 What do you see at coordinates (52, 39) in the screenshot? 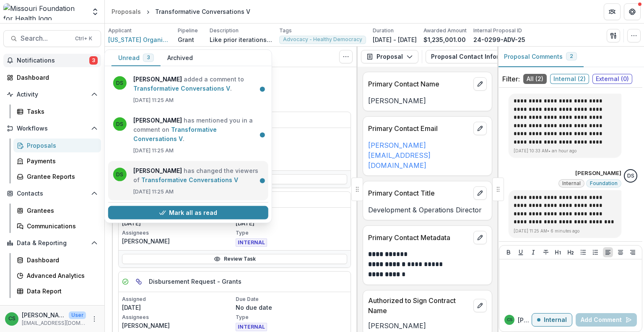
I see `button: Search...` at bounding box center [52, 39].